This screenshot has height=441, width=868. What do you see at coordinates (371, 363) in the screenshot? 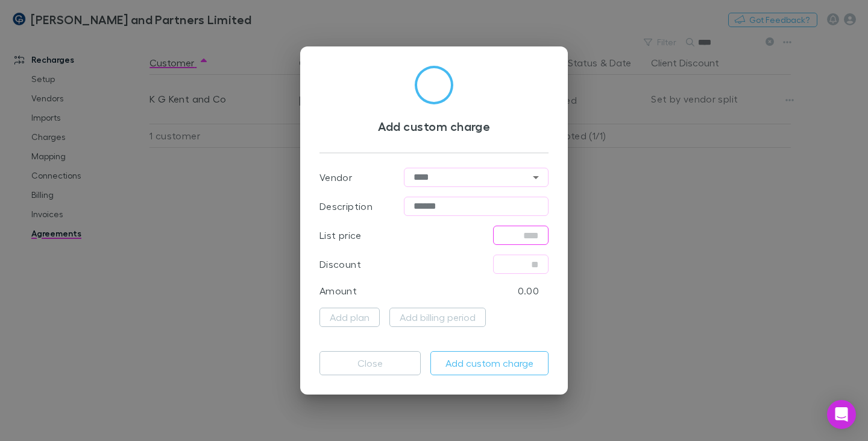
I see `button: Close` at bounding box center [371, 363].